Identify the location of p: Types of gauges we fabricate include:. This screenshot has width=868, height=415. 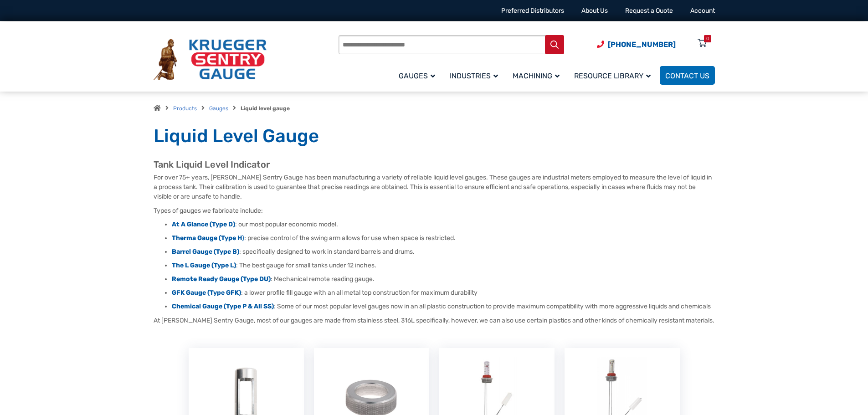
(435, 211).